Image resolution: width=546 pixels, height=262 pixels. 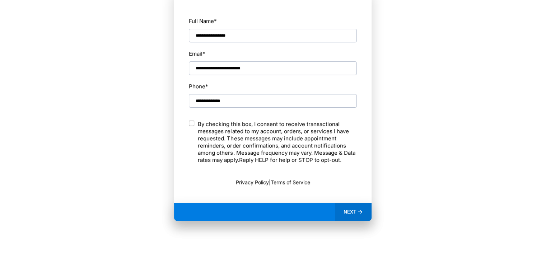 What do you see at coordinates (273, 21) in the screenshot?
I see `label: Full Name` at bounding box center [273, 21].